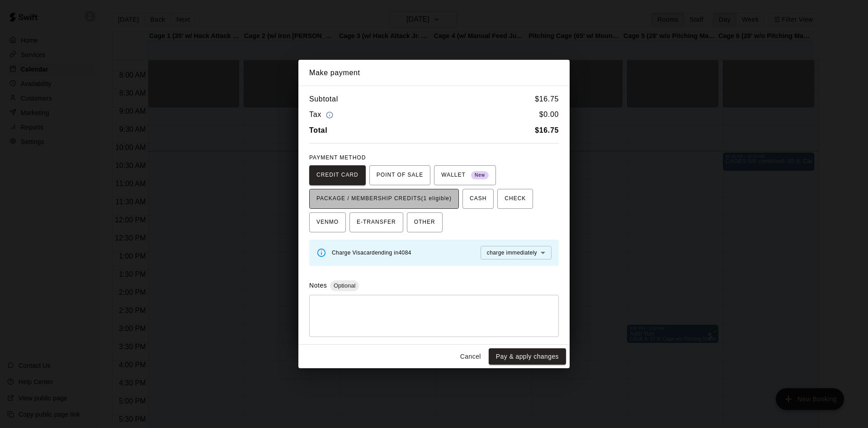  What do you see at coordinates (549, 115) in the screenshot?
I see `h6: $ 0.00` at bounding box center [549, 115].